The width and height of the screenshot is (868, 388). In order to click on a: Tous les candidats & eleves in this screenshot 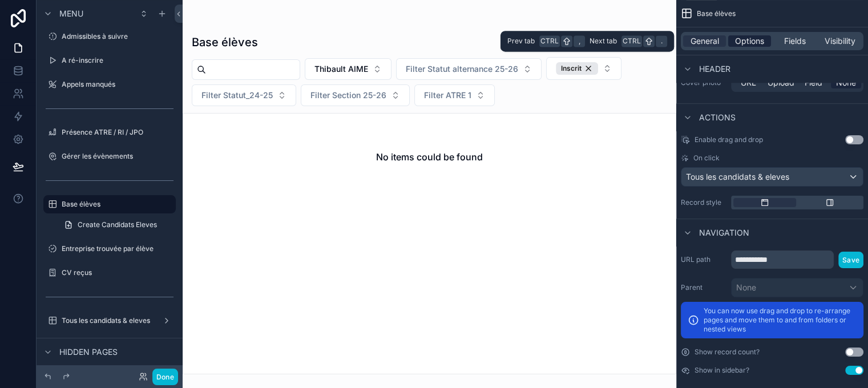, I will do `click(109, 321)`.